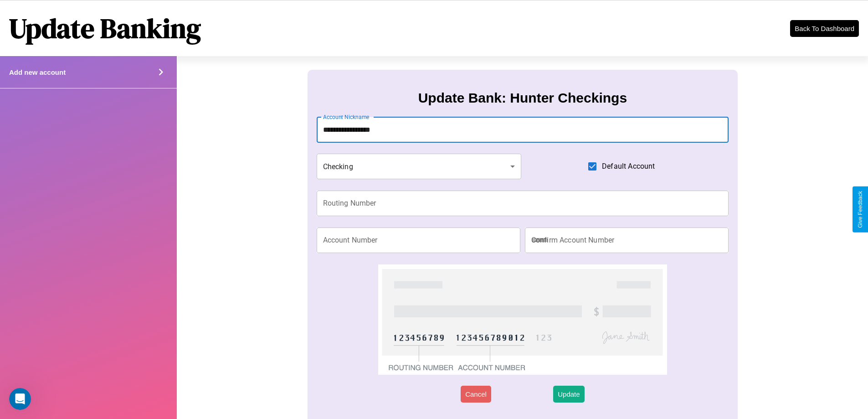 The width and height of the screenshot is (868, 419). I want to click on button: Update, so click(569, 394).